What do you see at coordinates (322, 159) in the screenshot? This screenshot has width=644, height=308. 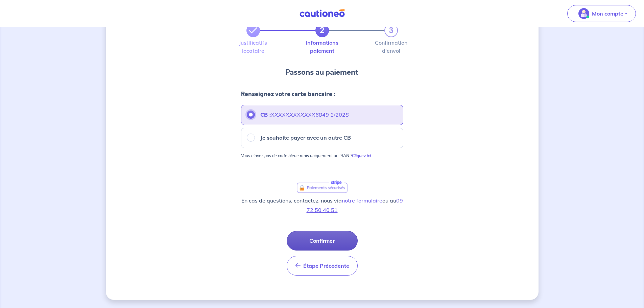 I see `p: Vous n’avez pas de carte bleue mais uniquement un IBAN ?` at bounding box center [322, 159].